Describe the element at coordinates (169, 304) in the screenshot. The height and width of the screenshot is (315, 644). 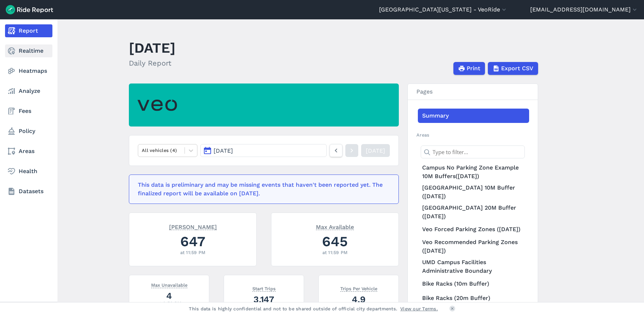
I see `div: at 9:56 PM` at that location.